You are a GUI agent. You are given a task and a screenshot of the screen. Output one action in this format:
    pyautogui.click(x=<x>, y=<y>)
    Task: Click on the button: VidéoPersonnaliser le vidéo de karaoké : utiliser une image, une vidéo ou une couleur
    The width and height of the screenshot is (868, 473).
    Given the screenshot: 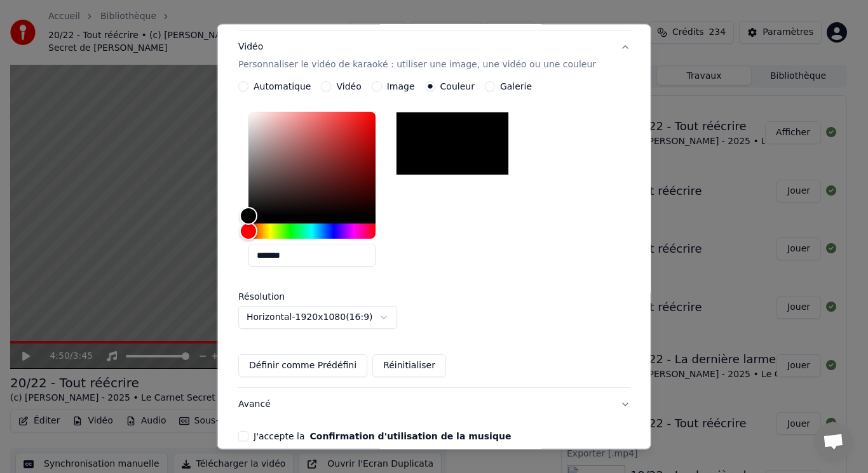 What is the action you would take?
    pyautogui.click(x=434, y=56)
    